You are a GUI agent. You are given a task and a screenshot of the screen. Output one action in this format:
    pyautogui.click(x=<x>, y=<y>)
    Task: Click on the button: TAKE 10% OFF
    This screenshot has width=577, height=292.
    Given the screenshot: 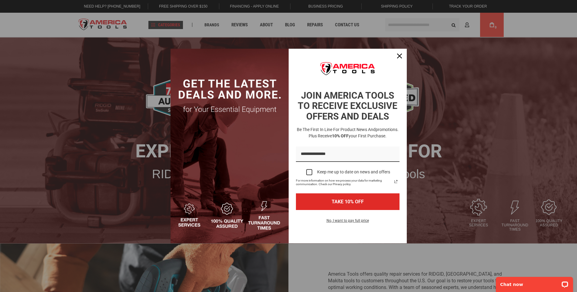 What is the action you would take?
    pyautogui.click(x=348, y=202)
    